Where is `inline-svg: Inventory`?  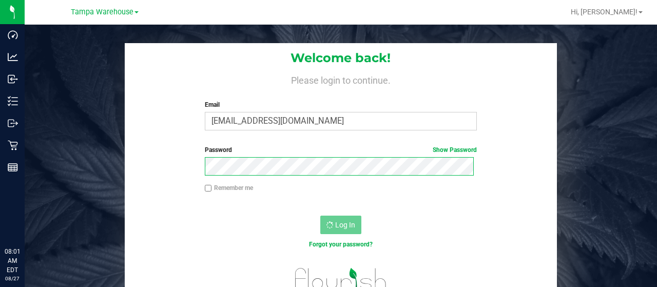
inline-svg: Inventory is located at coordinates (13, 101).